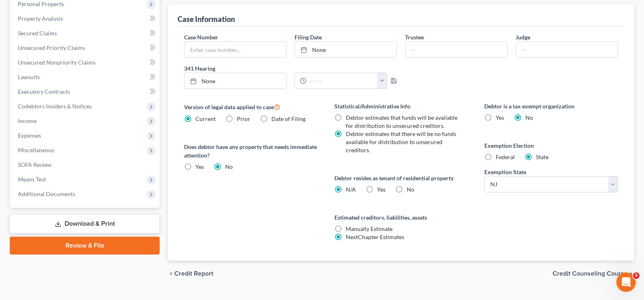 This screenshot has width=644, height=300. I want to click on div: Katie says…, so click(81, 116).